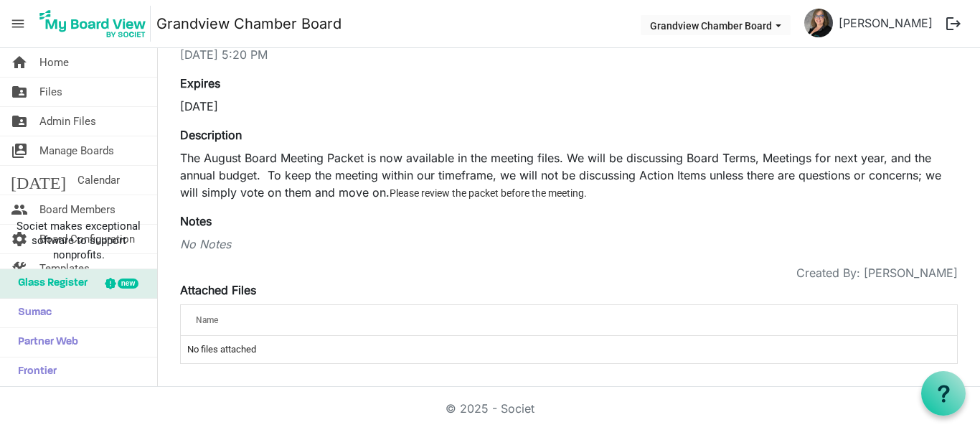 This screenshot has width=980, height=430. Describe the element at coordinates (954, 24) in the screenshot. I see `button: logout` at that location.